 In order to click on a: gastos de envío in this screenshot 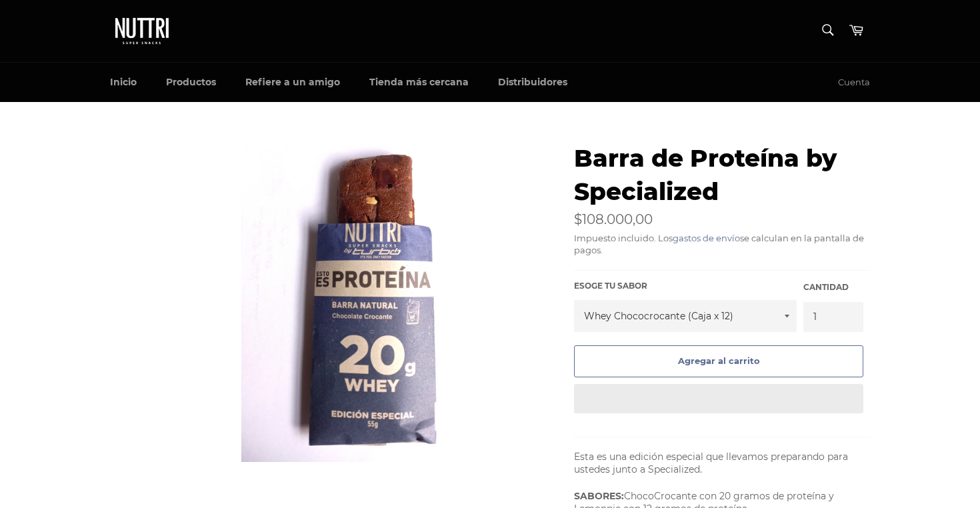, I will do `click(706, 238)`.